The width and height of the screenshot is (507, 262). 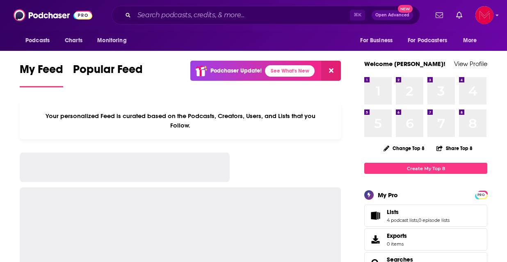 What do you see at coordinates (470, 41) in the screenshot?
I see `span: More` at bounding box center [470, 41].